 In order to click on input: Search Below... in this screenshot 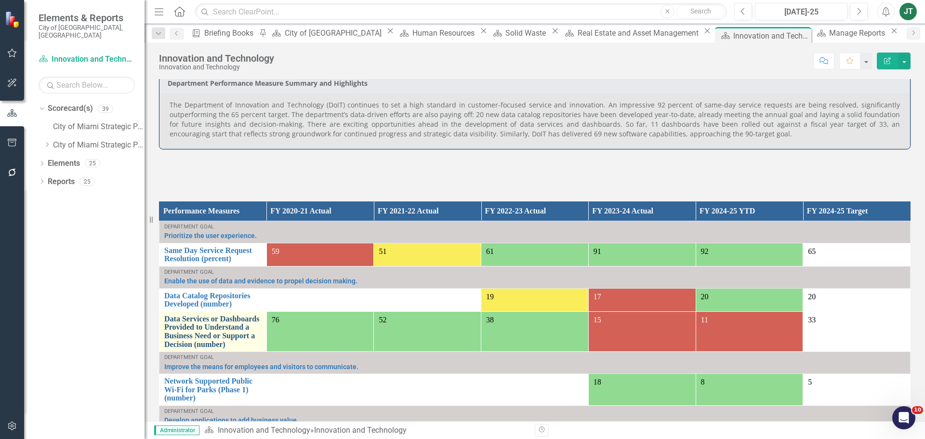, I will do `click(87, 85)`.